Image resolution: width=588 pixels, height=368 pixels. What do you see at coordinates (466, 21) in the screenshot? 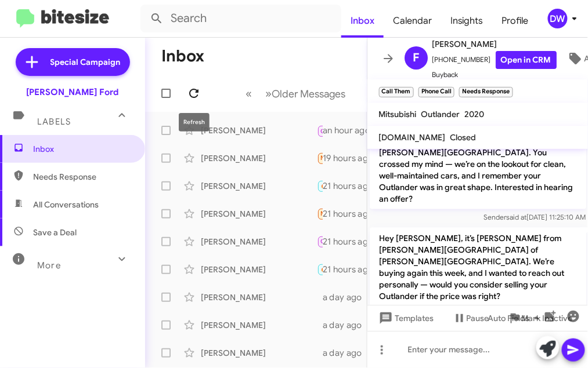
I see `a: Insights` at bounding box center [466, 21].